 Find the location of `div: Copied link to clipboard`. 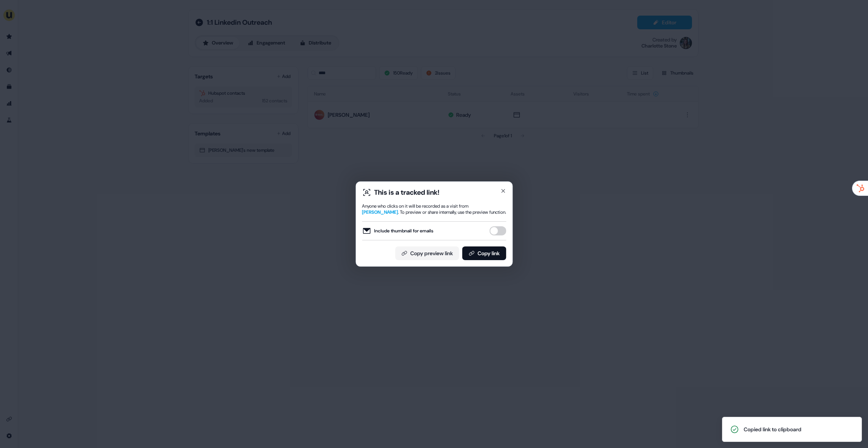

div: Copied link to clipboard is located at coordinates (773, 430).